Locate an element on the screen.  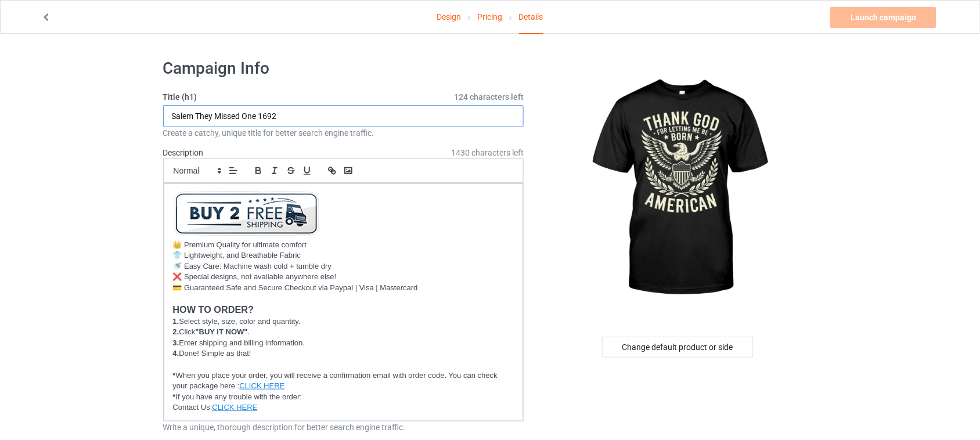
strong: 4. is located at coordinates (176, 353).